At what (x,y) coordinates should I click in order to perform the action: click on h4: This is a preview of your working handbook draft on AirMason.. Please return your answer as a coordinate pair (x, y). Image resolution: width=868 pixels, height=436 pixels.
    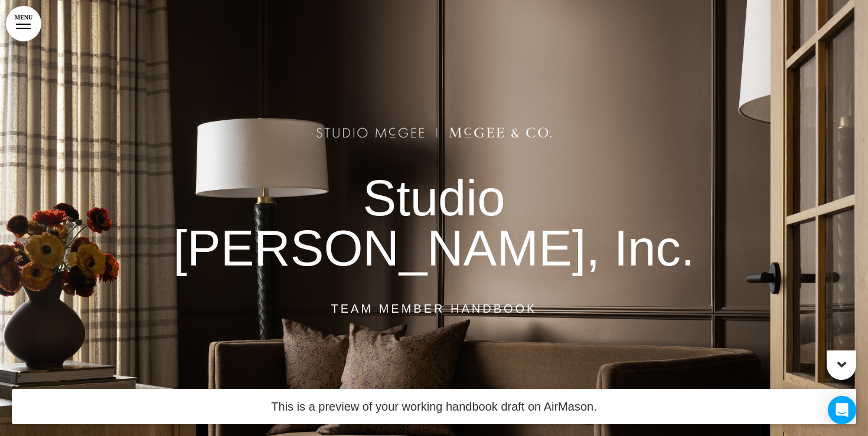
    Looking at the image, I should click on (434, 406).